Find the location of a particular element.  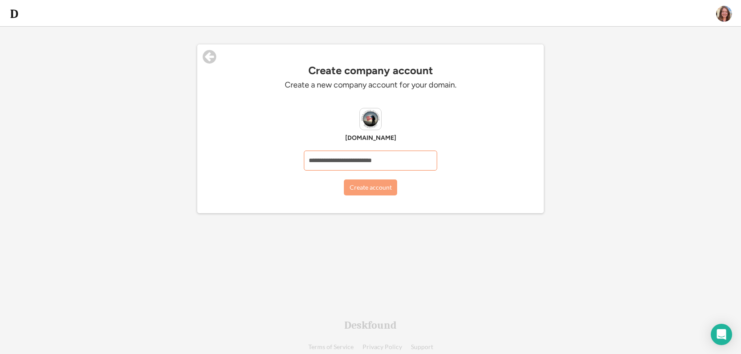

button: Create account is located at coordinates (371, 188).